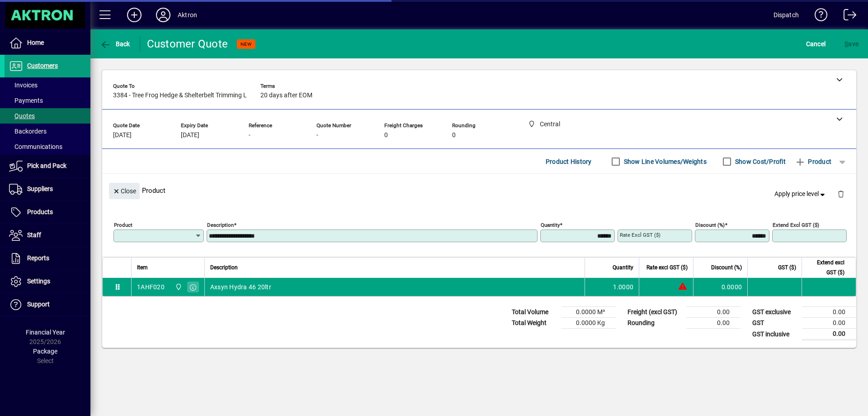 Image resolution: width=868 pixels, height=416 pixels. Describe the element at coordinates (801, 194) in the screenshot. I see `span: Apply price level` at that location.